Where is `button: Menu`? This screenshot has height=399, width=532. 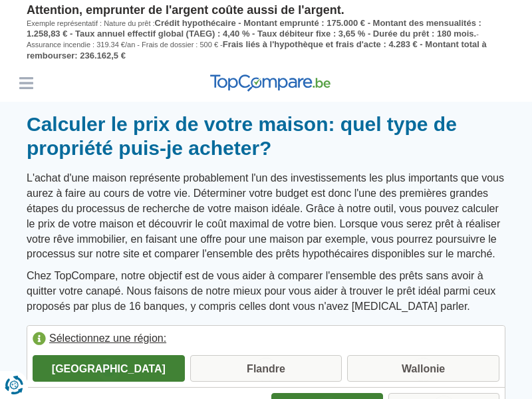 button: Menu is located at coordinates (26, 83).